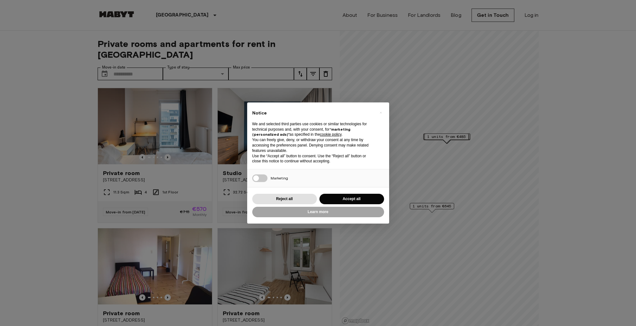  I want to click on button: Close this notice, so click(381, 113).